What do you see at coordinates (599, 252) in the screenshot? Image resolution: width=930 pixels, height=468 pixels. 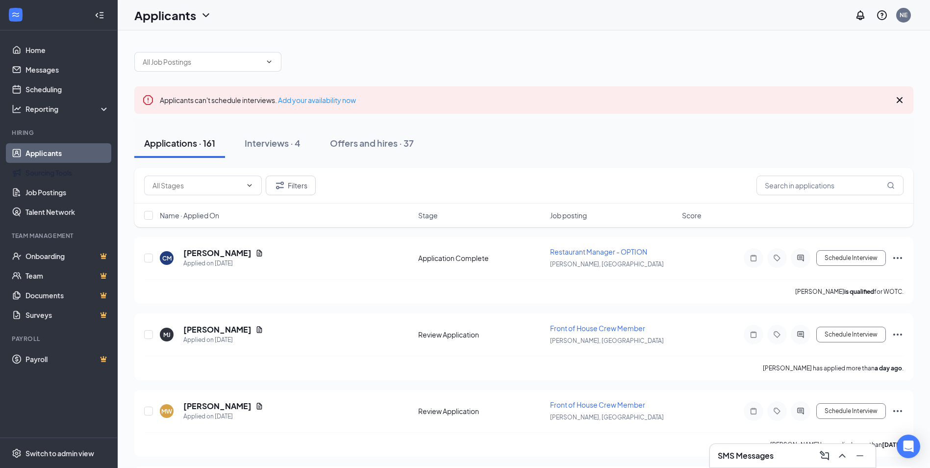 I see `span: Restaurant Manager - OPTION` at bounding box center [599, 252].